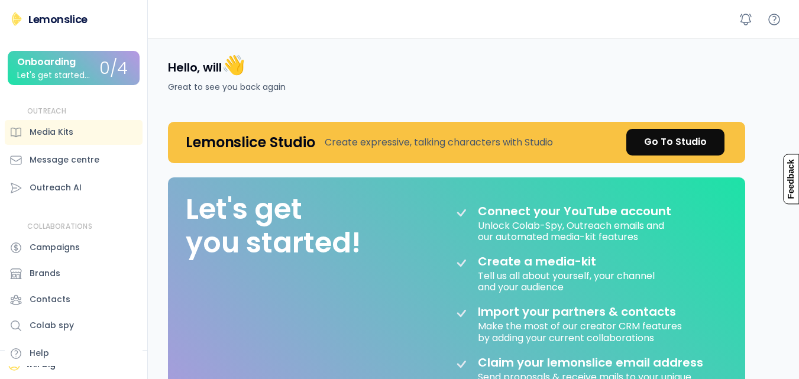 The image size is (799, 379). Describe the element at coordinates (577, 312) in the screenshot. I see `div: Import your partners & contacts` at that location.